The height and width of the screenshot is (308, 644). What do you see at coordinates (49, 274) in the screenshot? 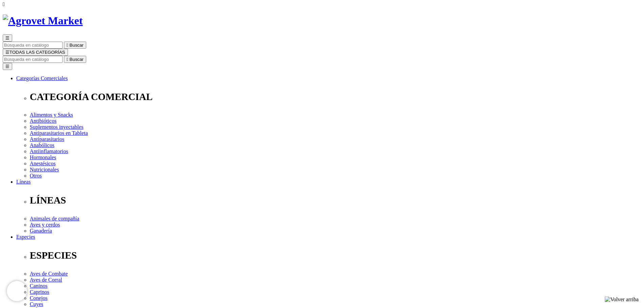
I see `span: Aves de Combate` at bounding box center [49, 274].